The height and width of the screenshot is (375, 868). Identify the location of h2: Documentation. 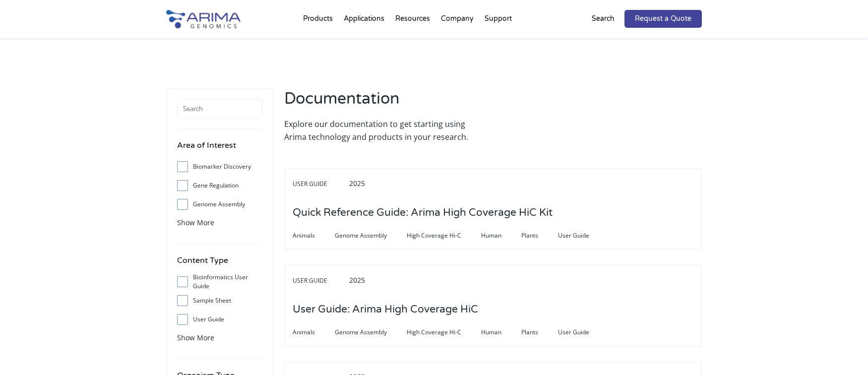
(386, 103).